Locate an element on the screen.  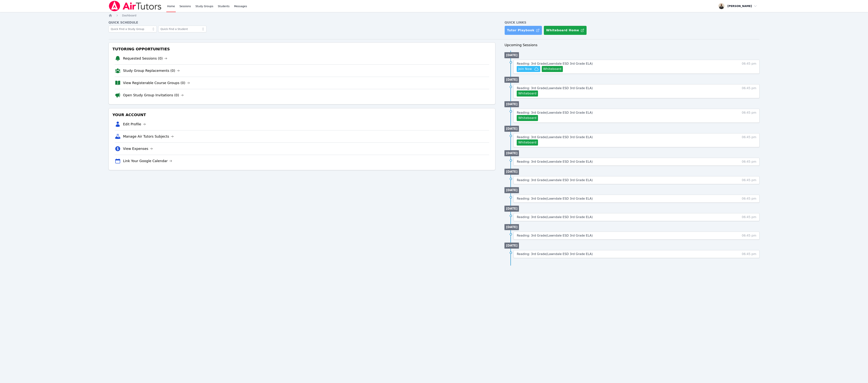
span: Join Now is located at coordinates (525, 69).